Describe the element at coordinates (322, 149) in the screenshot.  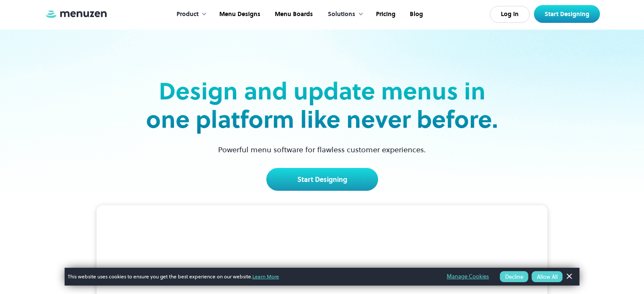
I see `p: Powerful menu software for flawless customer experiences.` at that location.